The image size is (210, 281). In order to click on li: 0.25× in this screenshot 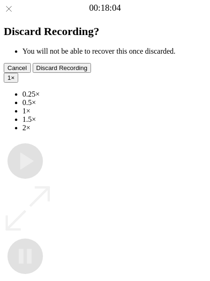, I will do `click(114, 94)`.